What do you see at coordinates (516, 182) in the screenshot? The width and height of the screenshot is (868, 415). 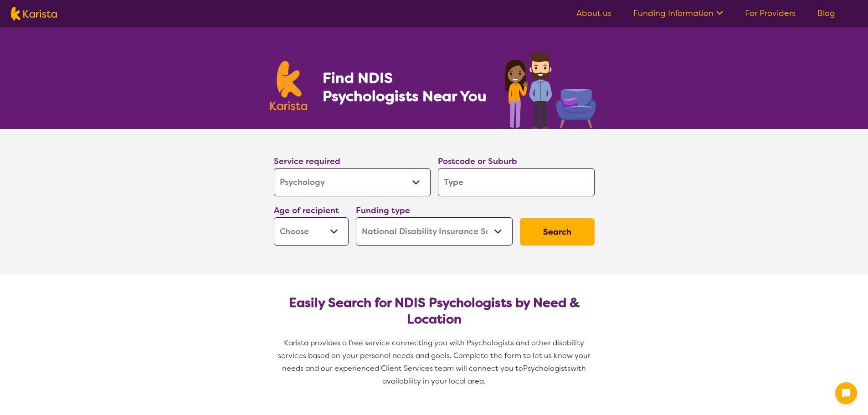 I see `input: Type` at bounding box center [516, 182].